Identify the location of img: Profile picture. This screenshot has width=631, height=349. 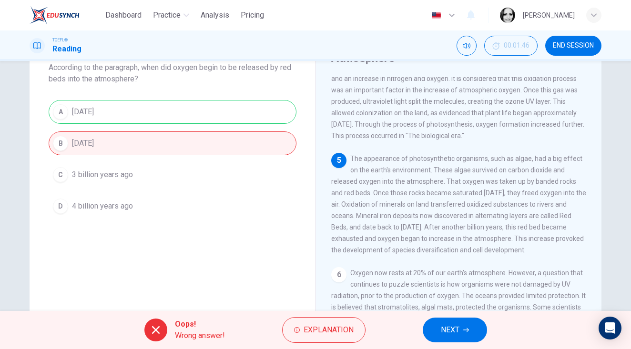
(507, 15).